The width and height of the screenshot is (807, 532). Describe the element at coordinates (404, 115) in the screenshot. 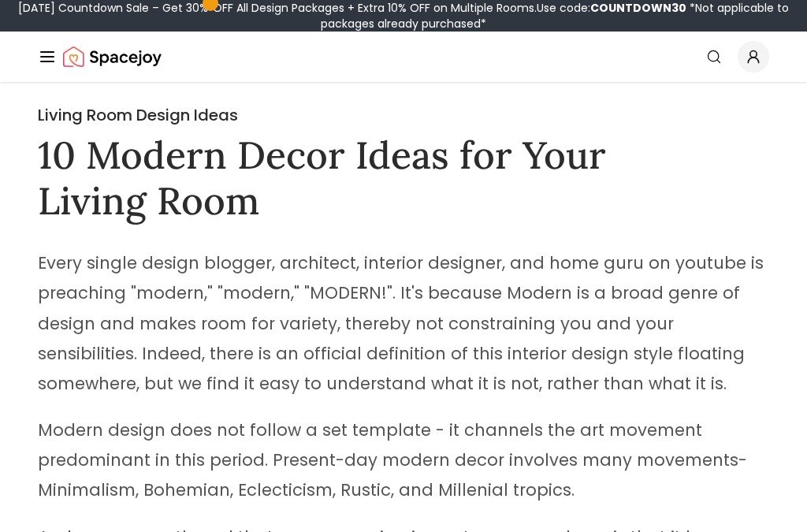

I see `h2: Living Room Design Ideas` at that location.